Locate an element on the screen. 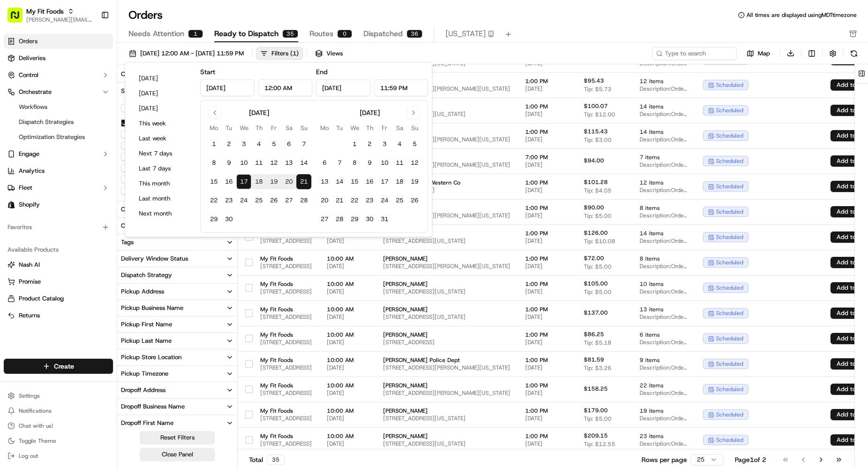 Image resolution: width=868 pixels, height=470 pixels. button: Promise is located at coordinates (59, 282).